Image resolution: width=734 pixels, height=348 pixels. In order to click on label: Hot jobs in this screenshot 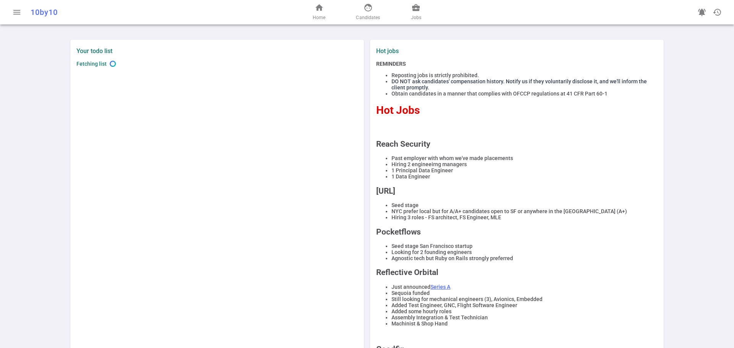, I will do `click(445, 51)`.